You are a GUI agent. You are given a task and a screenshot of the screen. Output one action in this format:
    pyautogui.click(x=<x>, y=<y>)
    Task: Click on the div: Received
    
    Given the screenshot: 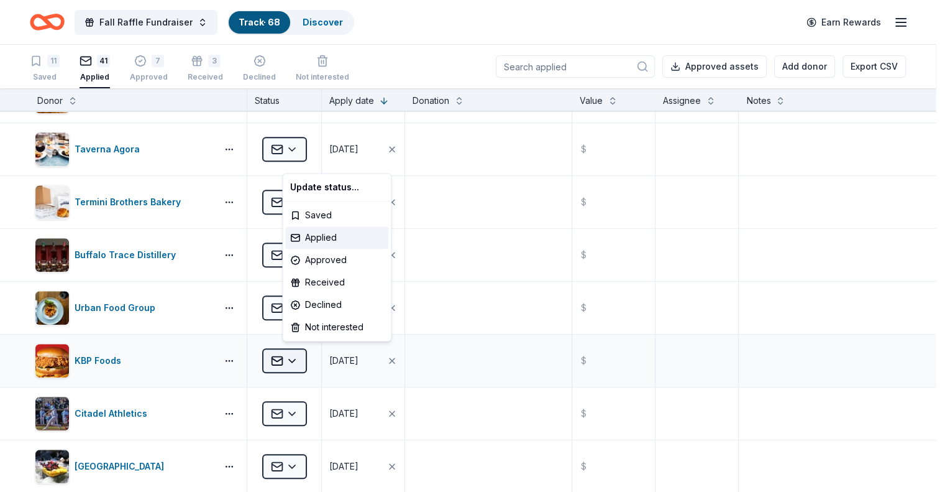 What is the action you would take?
    pyautogui.click(x=337, y=282)
    